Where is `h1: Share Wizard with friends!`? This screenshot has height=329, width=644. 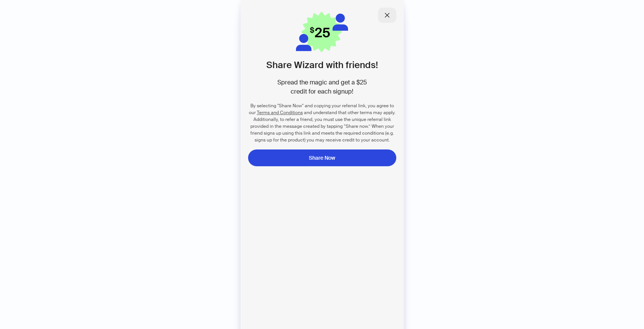 h1: Share Wizard with friends! is located at coordinates (322, 65).